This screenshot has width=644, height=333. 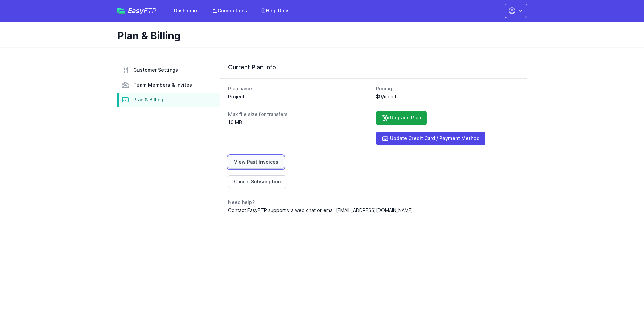 What do you see at coordinates (299, 88) in the screenshot?
I see `dt: Plan name` at bounding box center [299, 88].